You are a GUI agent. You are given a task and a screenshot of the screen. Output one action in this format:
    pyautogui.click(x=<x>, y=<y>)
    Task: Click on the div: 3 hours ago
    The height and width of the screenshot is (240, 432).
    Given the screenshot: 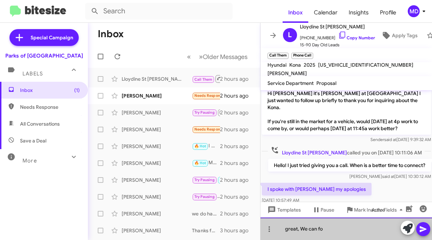 What is the action you would take?
    pyautogui.click(x=237, y=231)
    